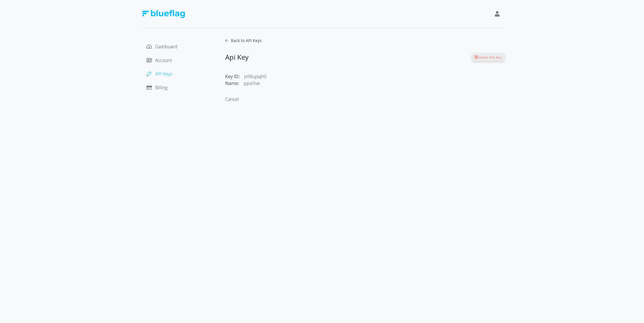 Image resolution: width=644 pixels, height=323 pixels. What do you see at coordinates (233, 77) in the screenshot?
I see `span: Key ID:` at bounding box center [233, 77].